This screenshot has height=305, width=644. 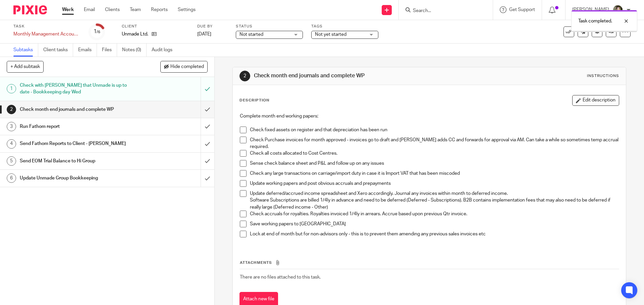 I want to click on h1: Update Unmade Group Bookkeeping, so click(x=78, y=178).